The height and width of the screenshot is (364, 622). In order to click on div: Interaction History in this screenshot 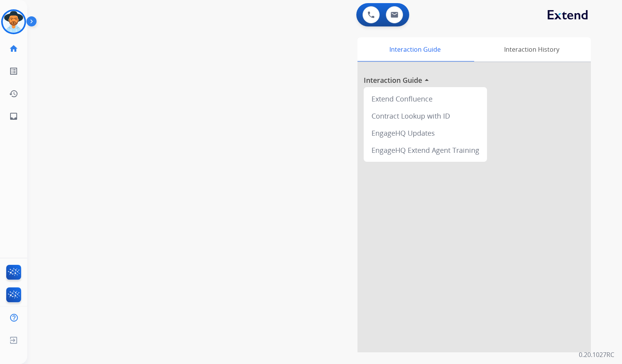, I will do `click(531, 49)`.